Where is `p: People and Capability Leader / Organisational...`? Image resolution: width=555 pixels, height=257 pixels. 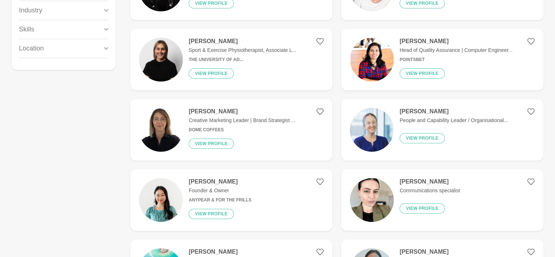 p: People and Capability Leader / Organisational... is located at coordinates (454, 120).